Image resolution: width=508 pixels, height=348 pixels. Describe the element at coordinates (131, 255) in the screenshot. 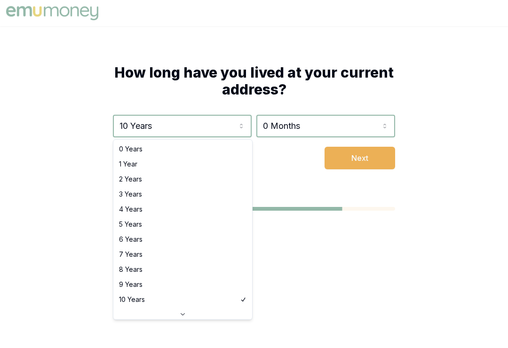

I see `span: 7 Years` at that location.